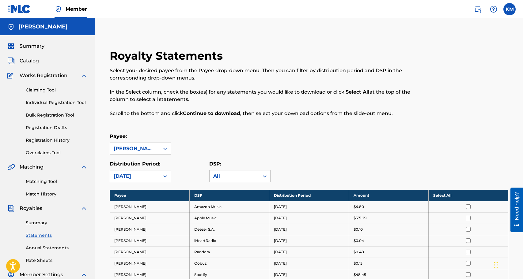 Image resolution: width=523 pixels, height=279 pixels. I want to click on td: Qobuz, so click(229, 263).